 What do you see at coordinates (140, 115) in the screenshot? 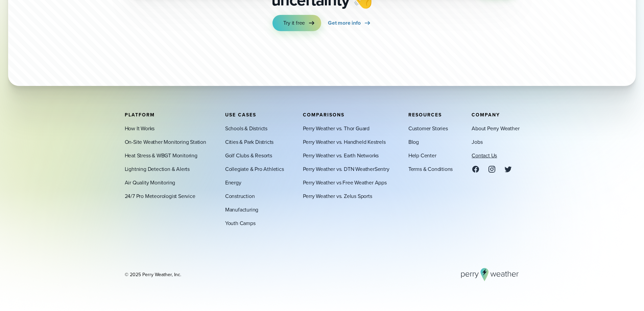
I see `span: Platform` at bounding box center [140, 115].